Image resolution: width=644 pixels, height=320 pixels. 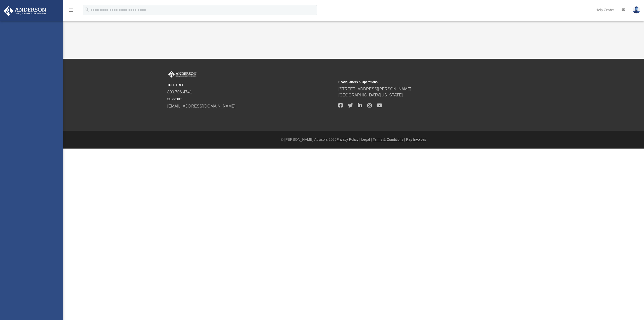 What do you see at coordinates (71, 11) in the screenshot?
I see `a: menu` at bounding box center [71, 11].